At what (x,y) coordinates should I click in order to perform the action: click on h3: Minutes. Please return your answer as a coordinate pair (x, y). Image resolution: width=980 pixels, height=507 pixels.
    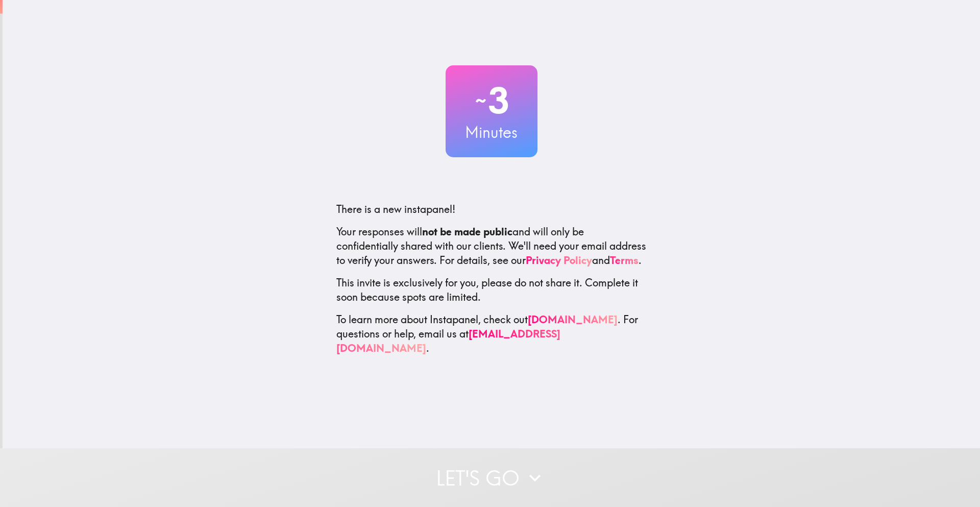
    Looking at the image, I should click on (492, 132).